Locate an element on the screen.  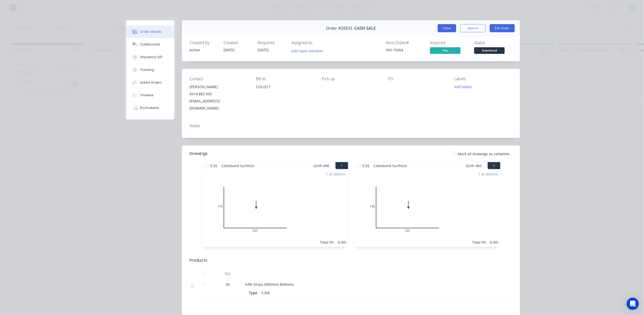
div: Notes is located at coordinates (351, 126).